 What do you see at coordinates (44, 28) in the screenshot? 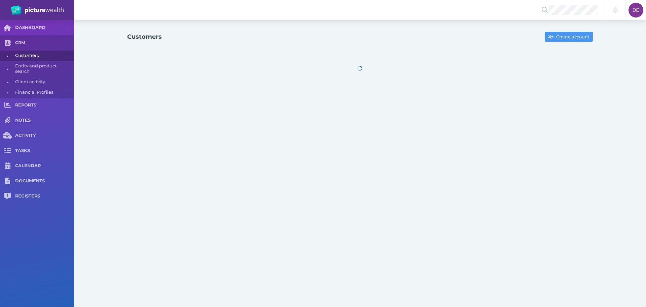
I see `span: DASHBOARD` at bounding box center [44, 28].